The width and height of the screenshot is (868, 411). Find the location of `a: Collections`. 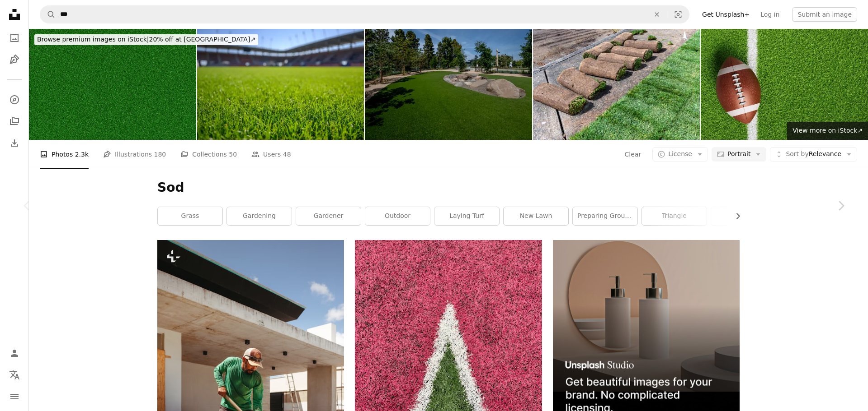

a: Collections is located at coordinates (14, 121).